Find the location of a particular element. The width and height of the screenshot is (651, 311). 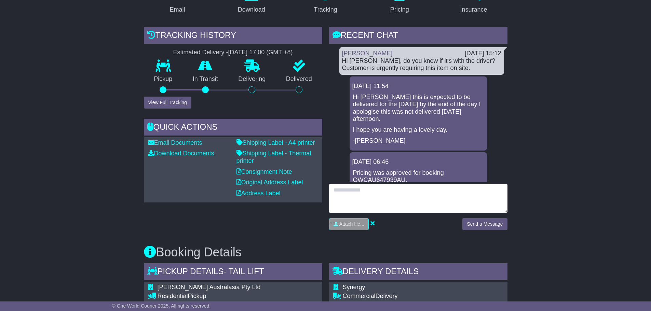

a: Shipping Label - Thermal printer is located at coordinates (274, 157).